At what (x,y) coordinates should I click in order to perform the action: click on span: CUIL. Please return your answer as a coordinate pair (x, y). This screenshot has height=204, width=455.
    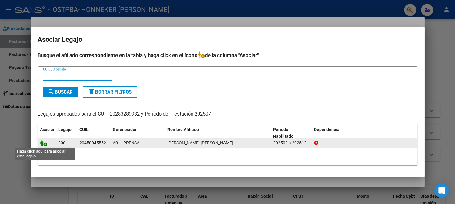
    Looking at the image, I should click on (84, 130).